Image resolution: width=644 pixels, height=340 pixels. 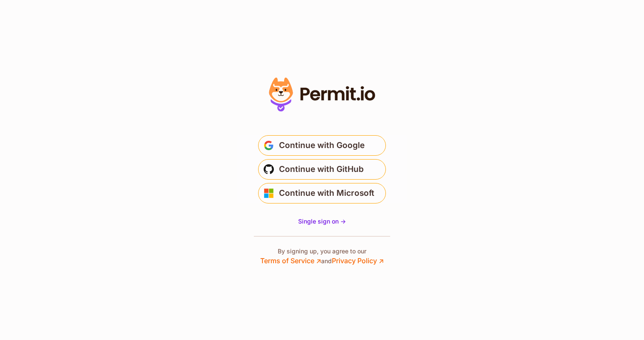 I want to click on a: Terms of Service ↗, so click(x=290, y=260).